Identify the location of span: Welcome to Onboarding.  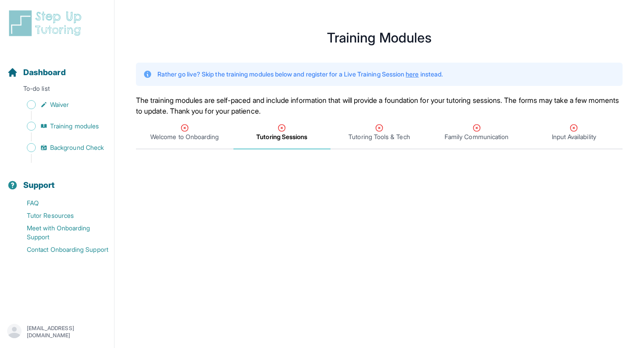
(184, 137).